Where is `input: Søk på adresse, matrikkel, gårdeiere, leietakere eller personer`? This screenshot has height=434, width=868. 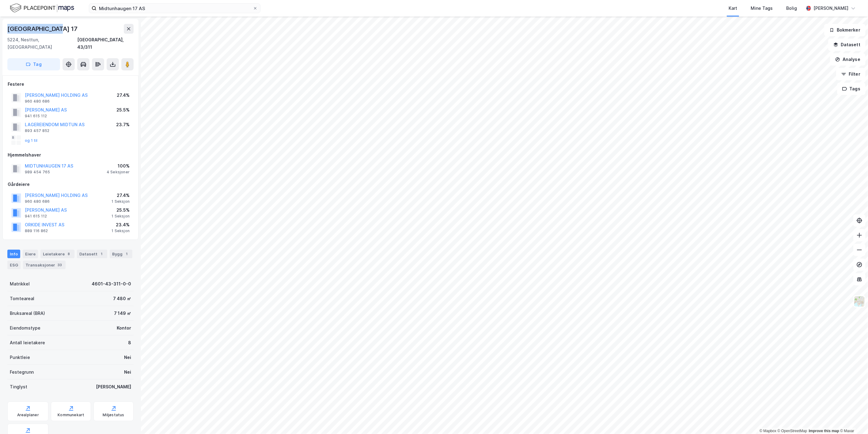
input: Søk på adresse, matrikkel, gårdeiere, leietakere eller personer is located at coordinates (175, 8).